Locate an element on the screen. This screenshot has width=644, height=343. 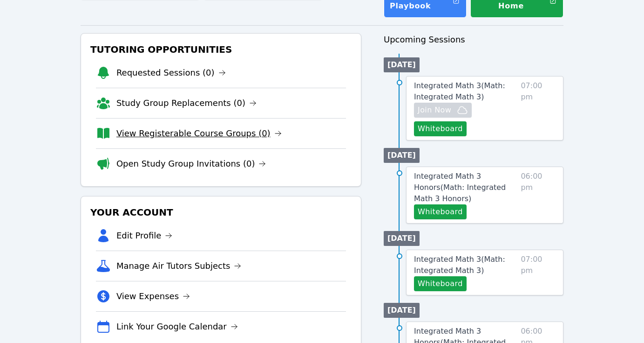
a: Study Group Replacements (0) is located at coordinates (187, 103).